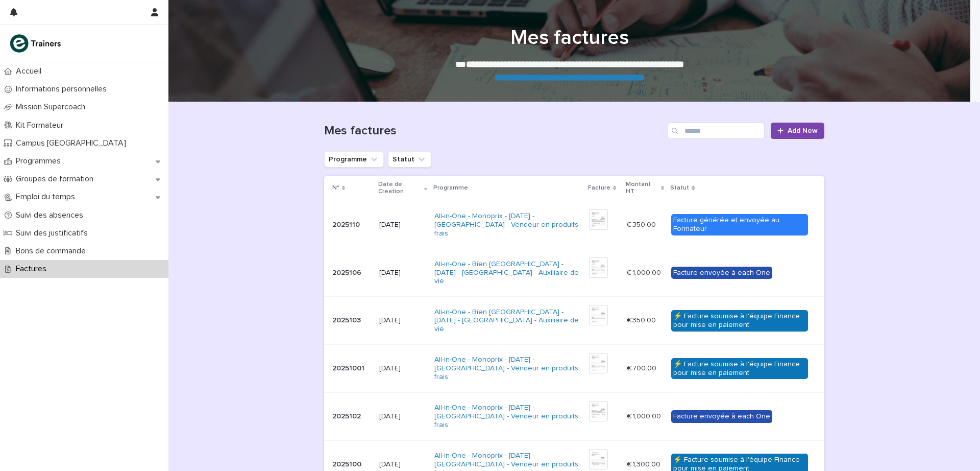 This screenshot has height=471, width=980. What do you see at coordinates (348, 415) in the screenshot?
I see `p: 2025102` at bounding box center [348, 415].